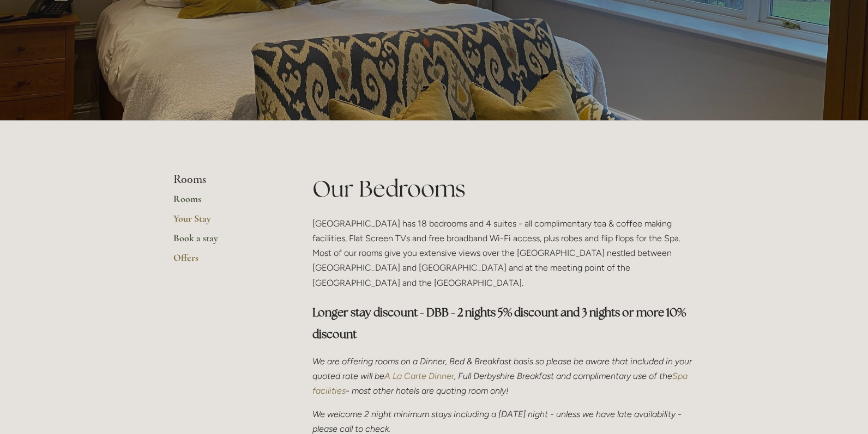 The image size is (868, 434). Describe the element at coordinates (419, 376) in the screenshot. I see `a: A La Carte Dinner` at that location.